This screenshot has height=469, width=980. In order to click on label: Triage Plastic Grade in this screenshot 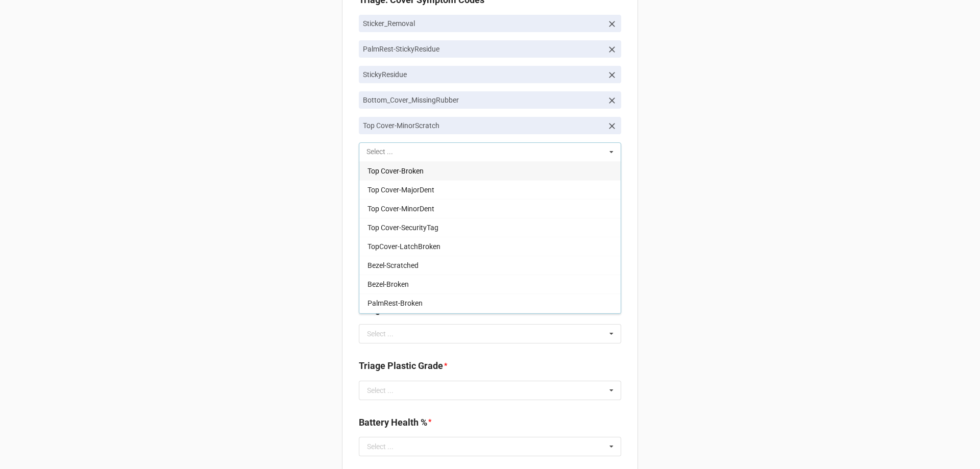, I will do `click(401, 366)`.